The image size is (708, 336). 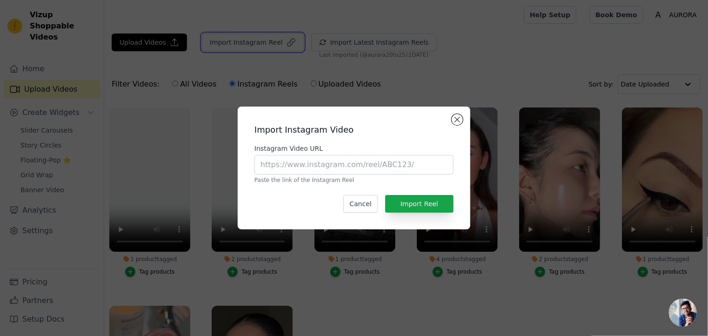 What do you see at coordinates (419, 204) in the screenshot?
I see `button: Import Reel` at bounding box center [419, 204].